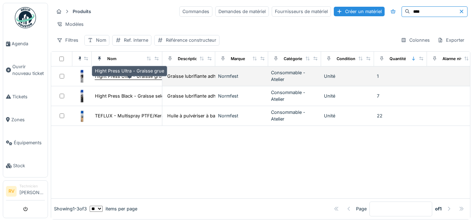 The width and height of the screenshot is (476, 221). What do you see at coordinates (82, 96) in the screenshot?
I see `img: Hight Press Black - Graisse selette` at bounding box center [82, 96].